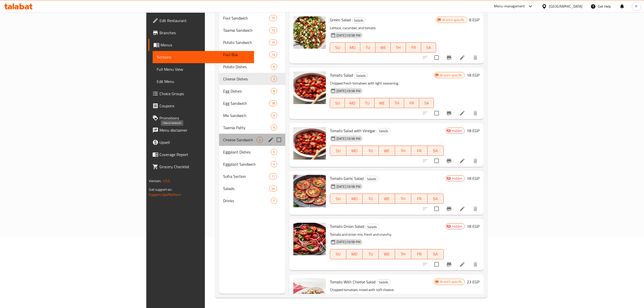  I want to click on span: Cheese Dishes, so click(247, 79).